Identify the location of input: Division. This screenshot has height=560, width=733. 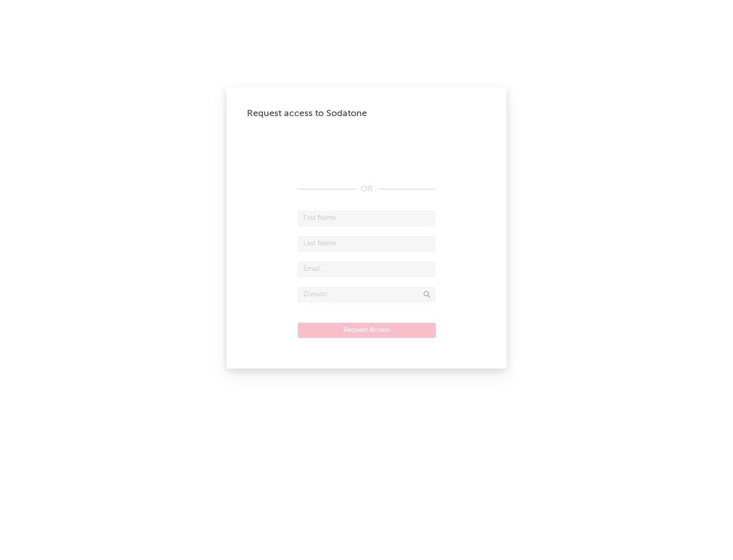
(366, 295).